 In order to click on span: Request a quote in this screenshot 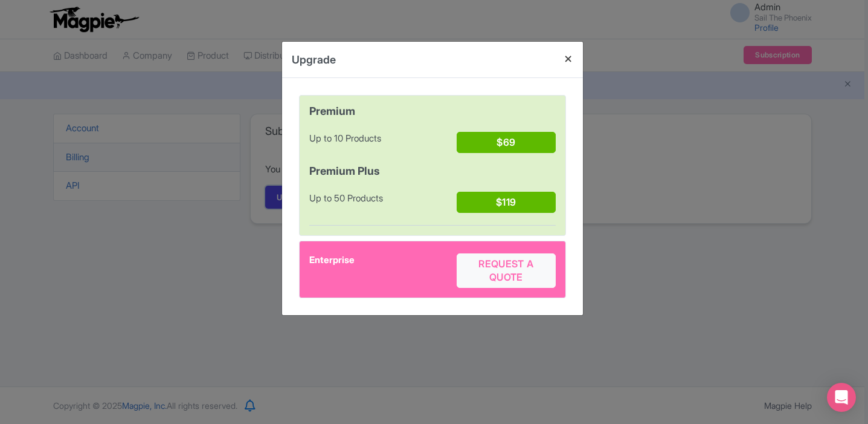, I will do `click(506, 269)`.